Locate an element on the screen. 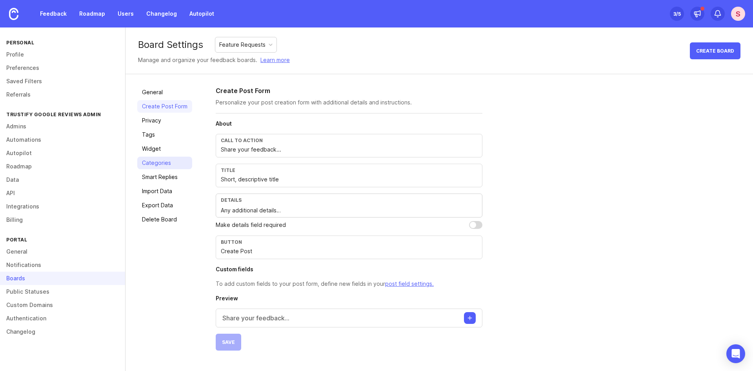 This screenshot has height=371, width=753. h4: About is located at coordinates (349, 124).